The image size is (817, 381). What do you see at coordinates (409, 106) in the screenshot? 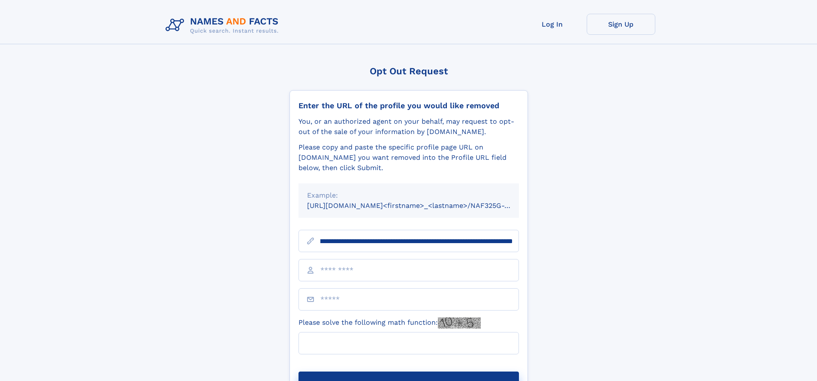
I see `div: Enter the URL of the profile you would like removed` at bounding box center [409, 106].